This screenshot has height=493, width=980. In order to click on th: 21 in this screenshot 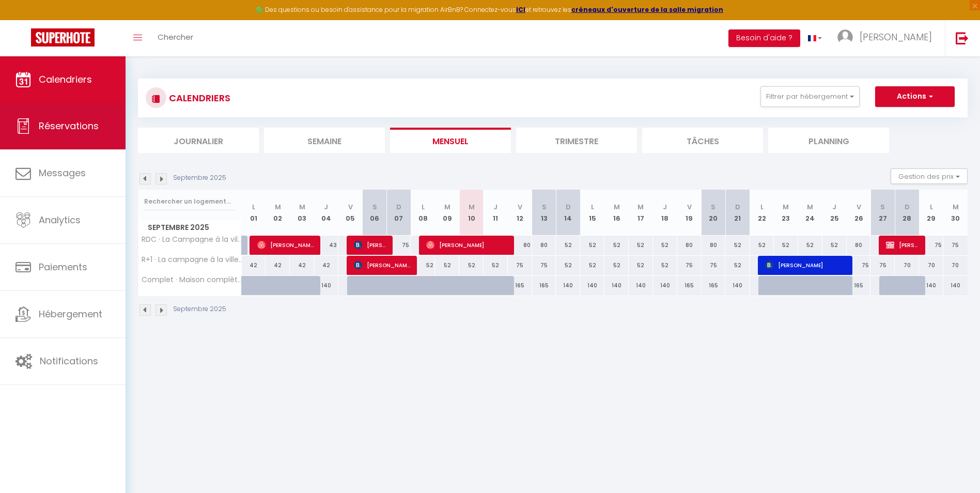, I will do `click(737, 212)`.